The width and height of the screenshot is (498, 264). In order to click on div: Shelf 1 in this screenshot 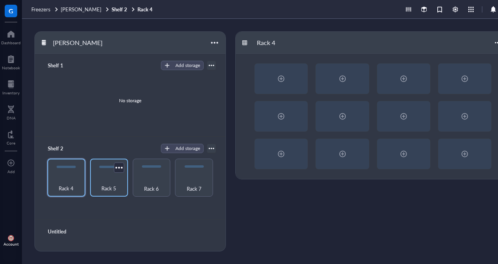, I will do `click(68, 65)`.